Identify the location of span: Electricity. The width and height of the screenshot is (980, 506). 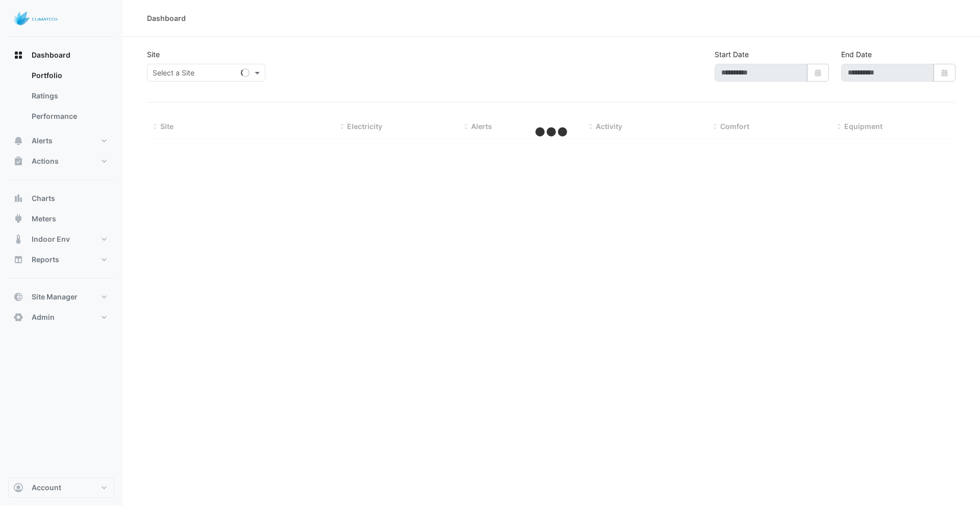
(365, 126).